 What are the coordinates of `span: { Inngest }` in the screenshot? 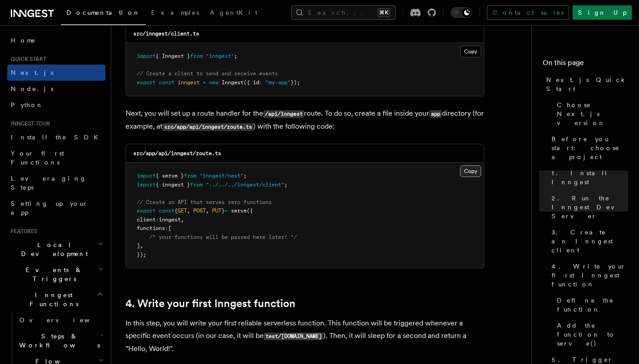 It's located at (173, 56).